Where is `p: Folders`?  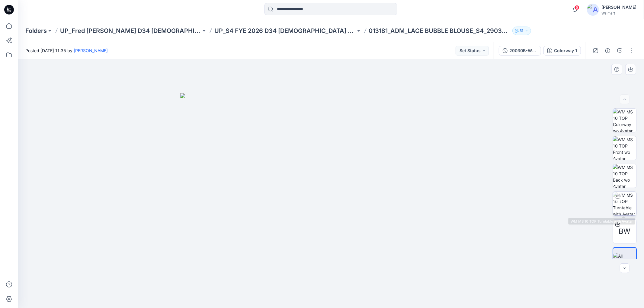 p: Folders is located at coordinates (36, 31).